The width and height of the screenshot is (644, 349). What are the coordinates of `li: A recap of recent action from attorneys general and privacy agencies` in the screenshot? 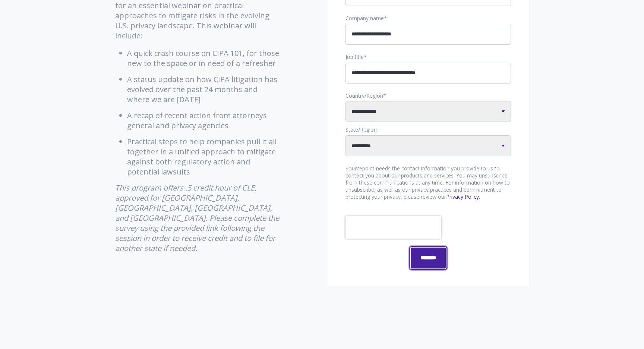 It's located at (204, 120).